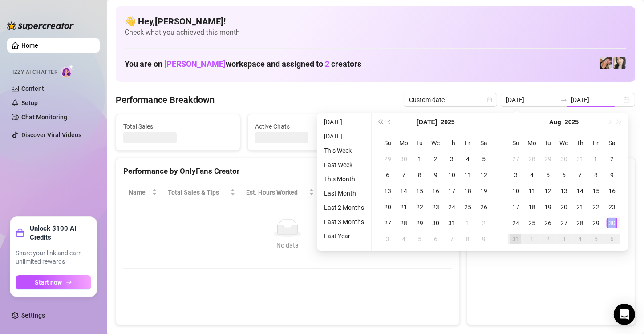 The height and width of the screenshot is (334, 644). Describe the element at coordinates (30, 46) in the screenshot. I see `a: Home` at that location.